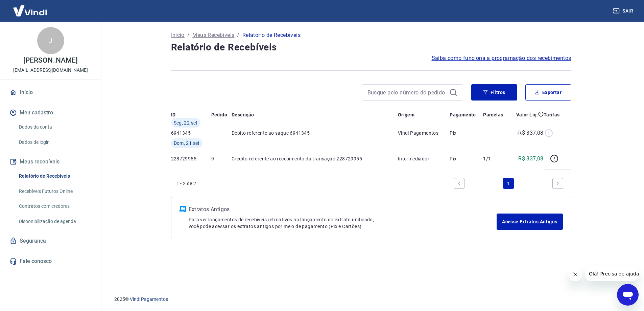 This screenshot has height=311, width=644. Describe the element at coordinates (213, 35) in the screenshot. I see `a: Meus Recebíveis` at that location.